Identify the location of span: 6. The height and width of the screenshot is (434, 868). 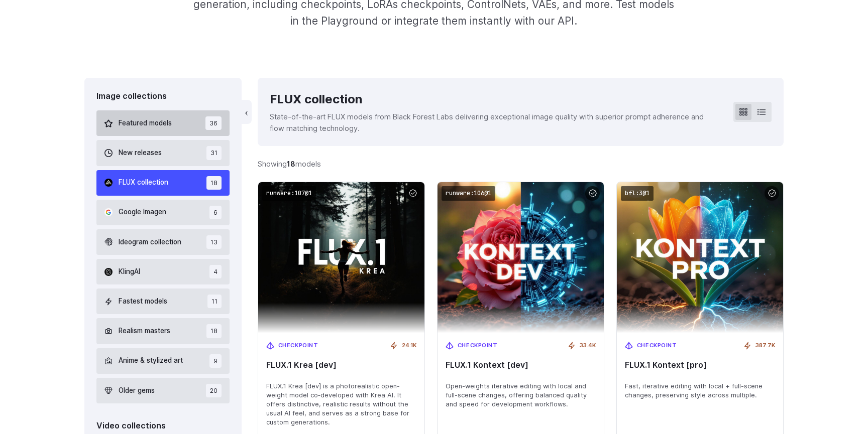
(215, 213).